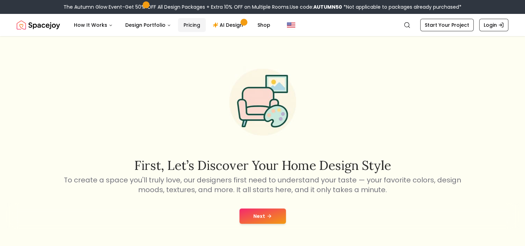 This screenshot has height=246, width=525. I want to click on button: How It Works, so click(93, 25).